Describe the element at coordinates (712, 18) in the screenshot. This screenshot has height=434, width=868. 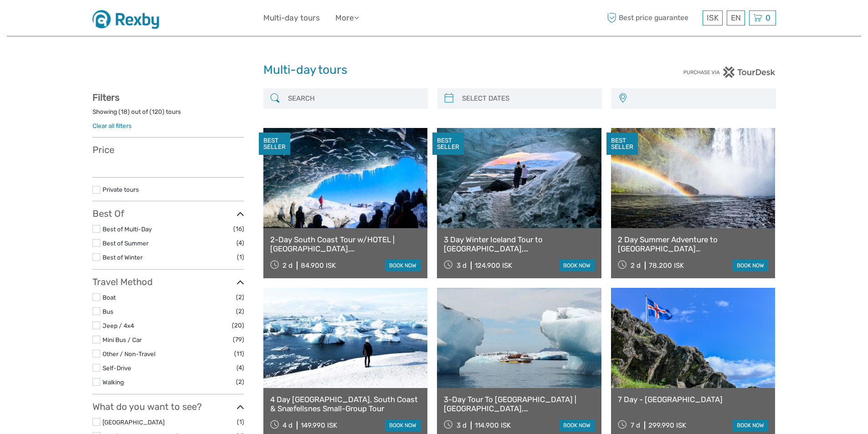
I see `span: ISK` at that location.